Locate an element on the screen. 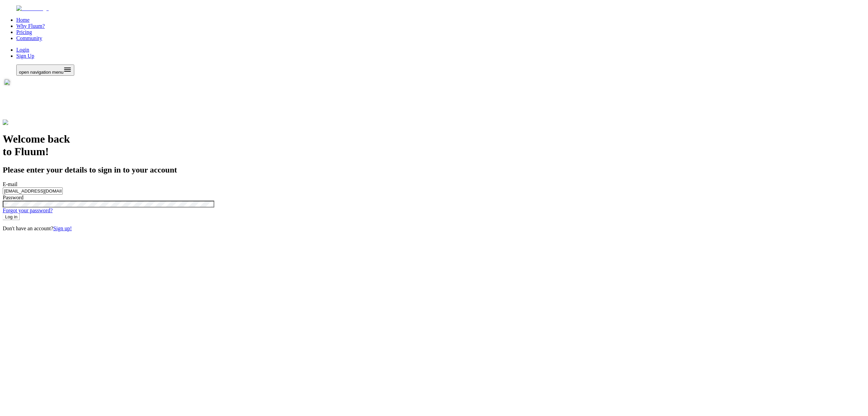 Image resolution: width=868 pixels, height=416 pixels. img: Fluum logo is located at coordinates (18, 123).